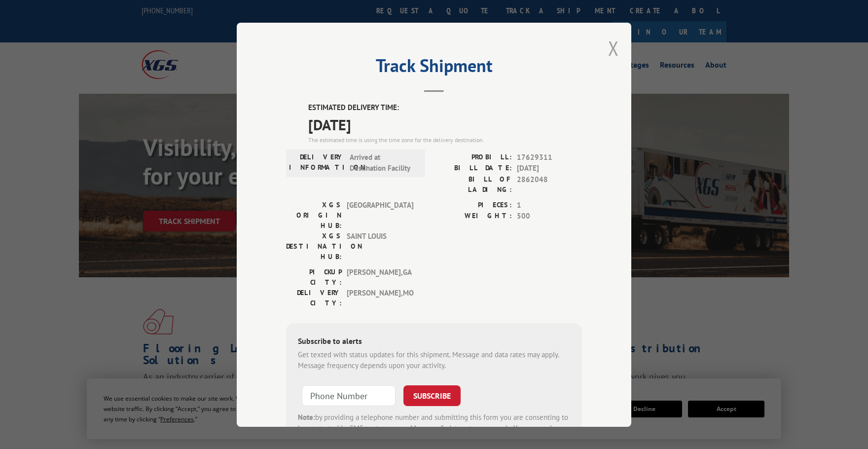 The width and height of the screenshot is (868, 449). I want to click on input: Phone Number, so click(349, 395).